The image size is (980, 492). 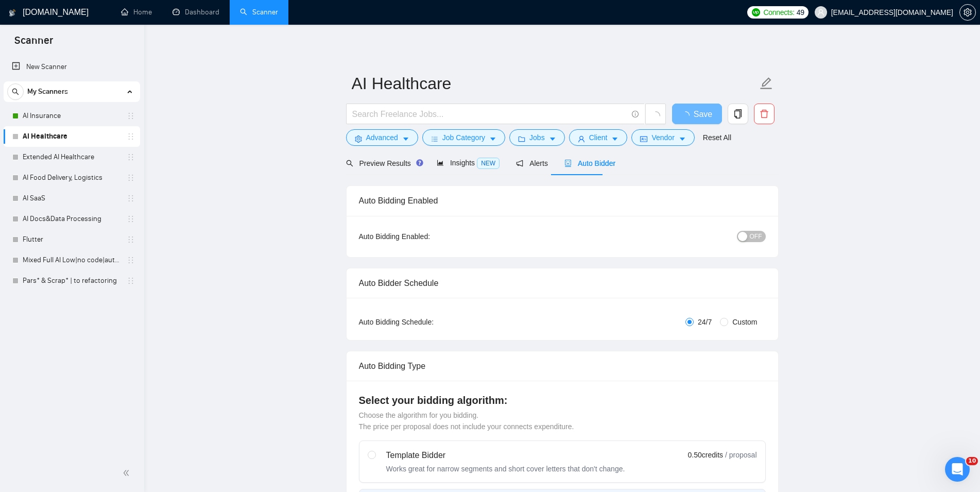 What do you see at coordinates (537, 137) in the screenshot?
I see `span: Jobs` at bounding box center [537, 137].